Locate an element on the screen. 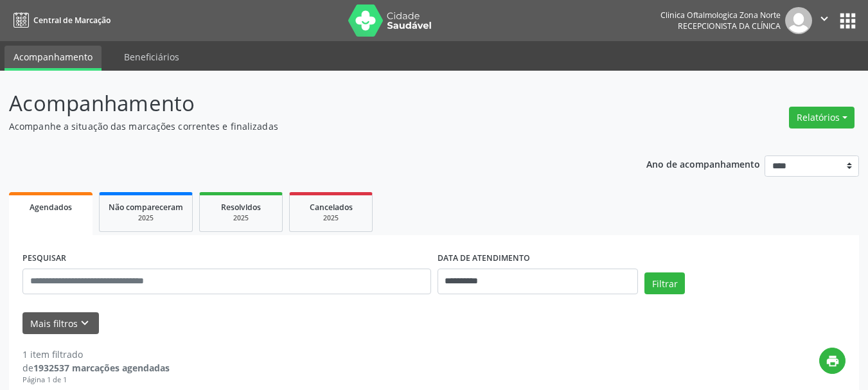  a: Beneficiários is located at coordinates (152, 56).